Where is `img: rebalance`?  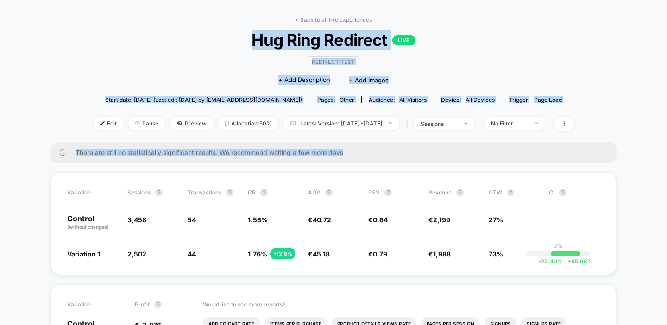 img: rebalance is located at coordinates (227, 123).